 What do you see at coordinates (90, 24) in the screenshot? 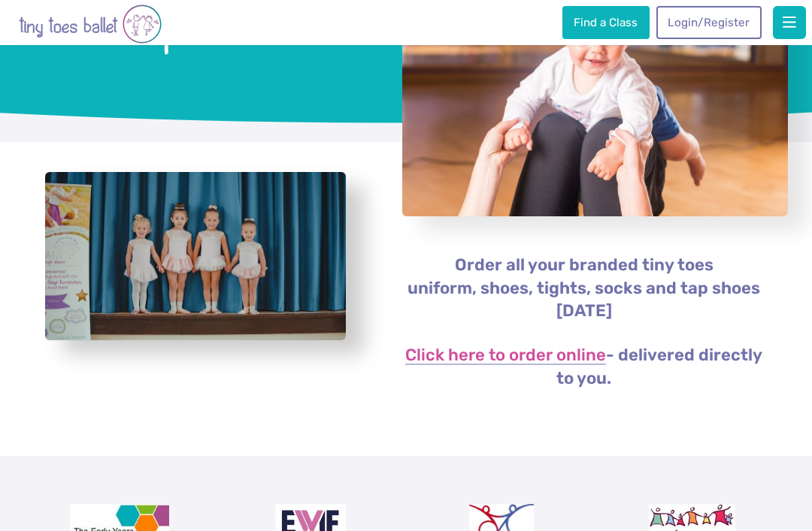
I see `img: tiny toes ballet` at bounding box center [90, 24].